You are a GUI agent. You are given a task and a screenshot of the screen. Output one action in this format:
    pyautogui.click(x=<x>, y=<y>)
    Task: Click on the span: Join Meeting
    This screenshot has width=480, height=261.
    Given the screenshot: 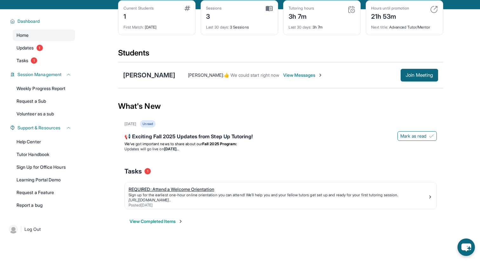 What is the action you would take?
    pyautogui.click(x=419, y=75)
    